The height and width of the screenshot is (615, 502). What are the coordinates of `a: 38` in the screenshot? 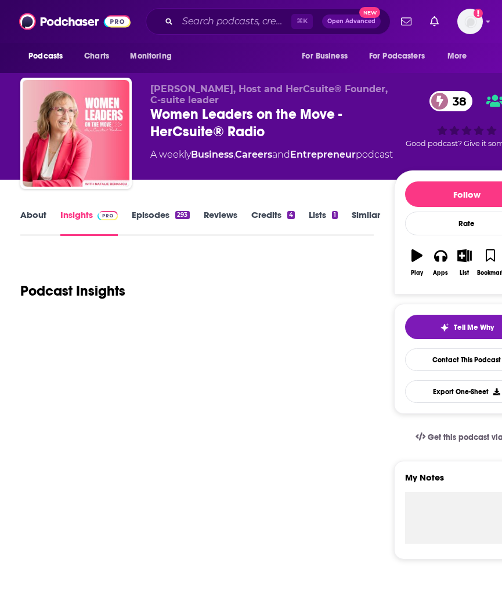 It's located at (451, 101).